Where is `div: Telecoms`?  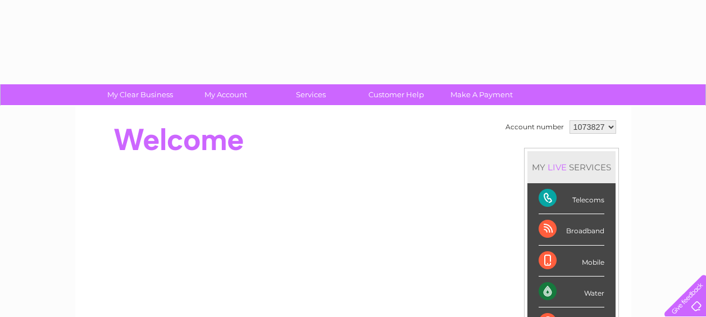
div: Telecoms is located at coordinates (571, 198).